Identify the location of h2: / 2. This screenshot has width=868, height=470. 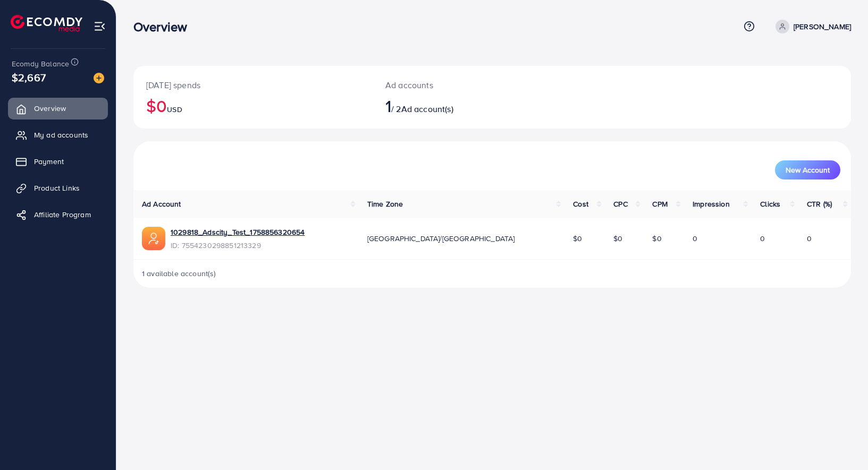
(462, 105).